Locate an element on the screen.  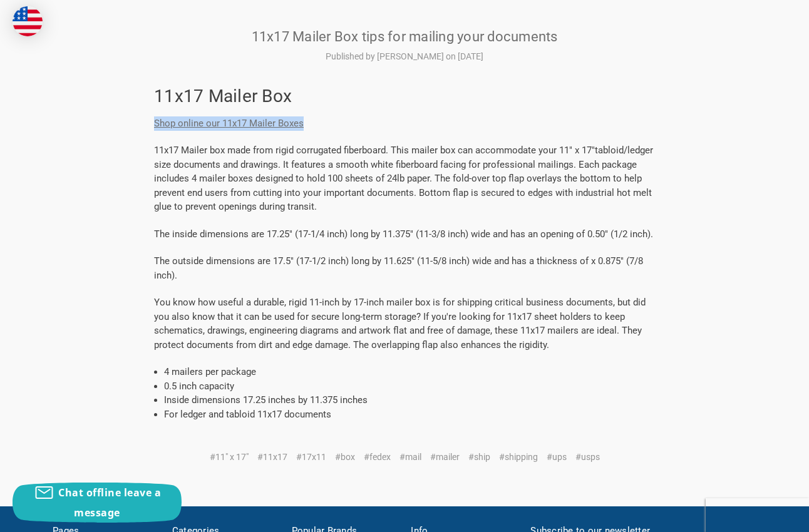
a: #box is located at coordinates (345, 457).